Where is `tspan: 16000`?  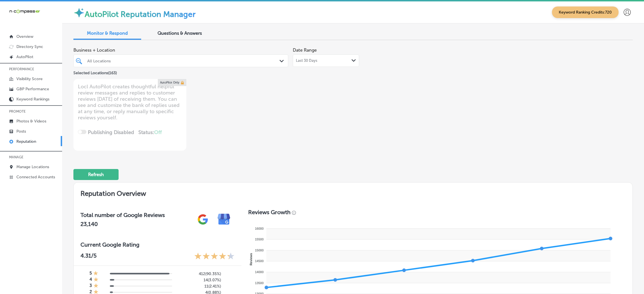 tspan: 16000 is located at coordinates (259, 229).